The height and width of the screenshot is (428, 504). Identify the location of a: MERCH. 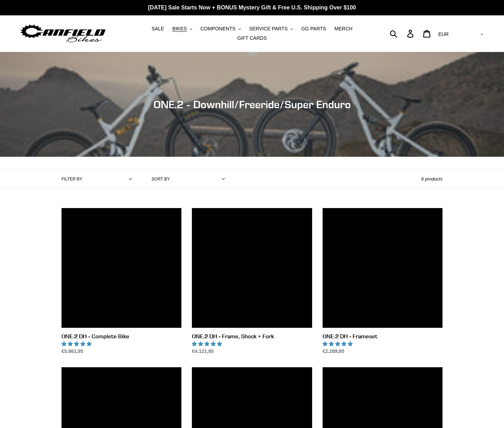
(343, 29).